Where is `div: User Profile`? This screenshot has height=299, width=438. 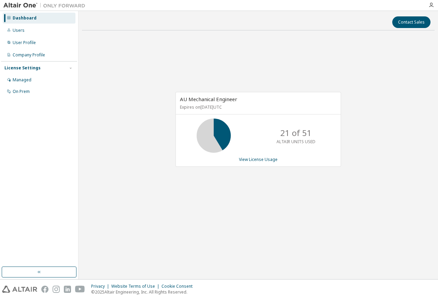 div: User Profile is located at coordinates (24, 43).